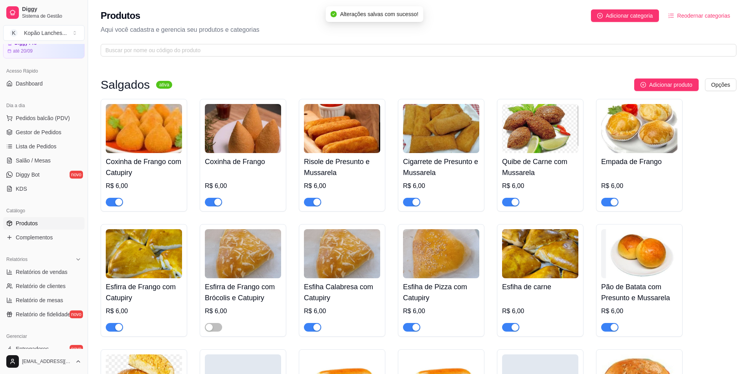 The height and width of the screenshot is (374, 749). Describe the element at coordinates (21, 189) in the screenshot. I see `span: KDS` at that location.